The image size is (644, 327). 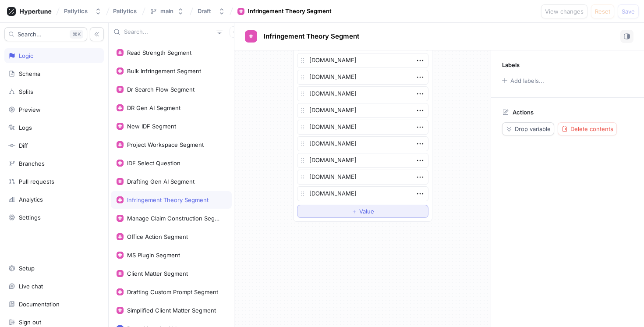 What do you see at coordinates (153, 255) in the screenshot?
I see `div: MS Plugin Segment` at bounding box center [153, 255].